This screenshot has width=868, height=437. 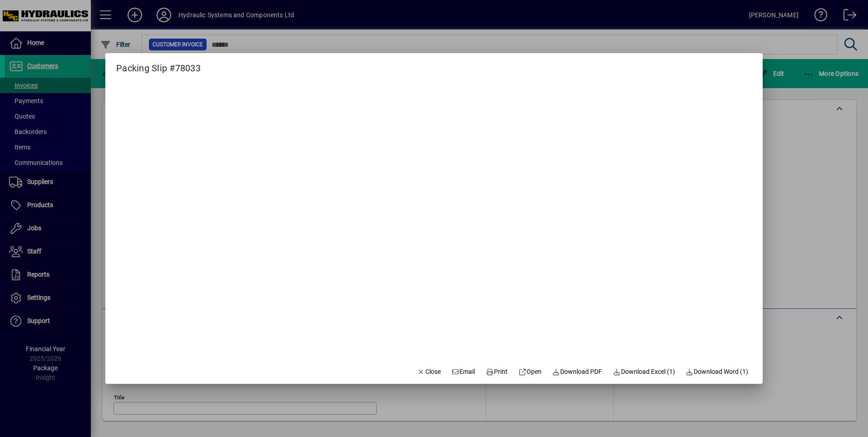 What do you see at coordinates (577, 371) in the screenshot?
I see `span: Download PDF` at bounding box center [577, 371].